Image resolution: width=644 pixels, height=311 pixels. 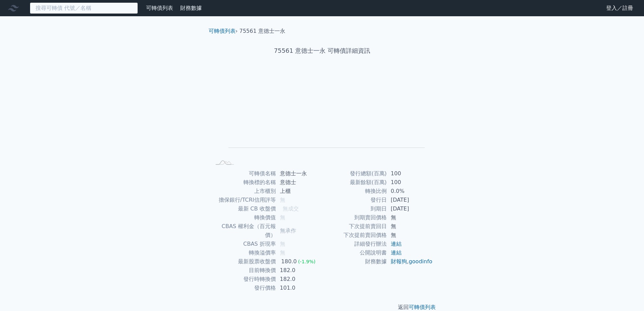 What do you see at coordinates (355, 226) in the screenshot?
I see `td: 下次提前賣回日` at bounding box center [355, 226].